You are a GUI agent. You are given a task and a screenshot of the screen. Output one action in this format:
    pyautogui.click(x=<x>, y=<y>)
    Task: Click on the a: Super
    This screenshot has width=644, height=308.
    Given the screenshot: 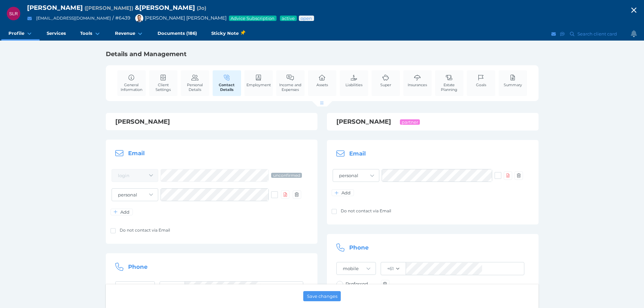 What is the action you would take?
    pyautogui.click(x=385, y=80)
    